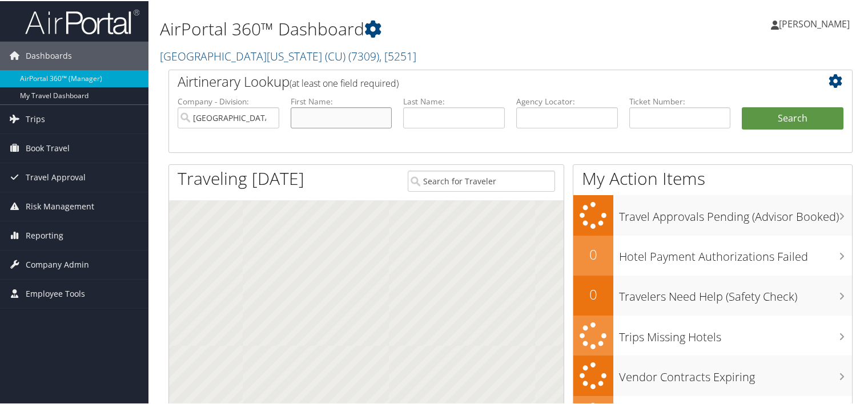  I want to click on span: Book Travel, so click(48, 147).